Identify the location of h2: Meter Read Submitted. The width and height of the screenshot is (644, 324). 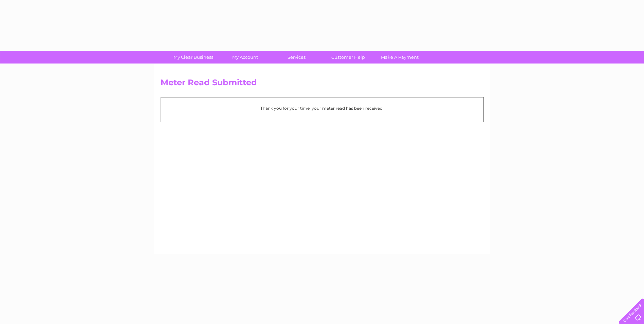
(322, 84).